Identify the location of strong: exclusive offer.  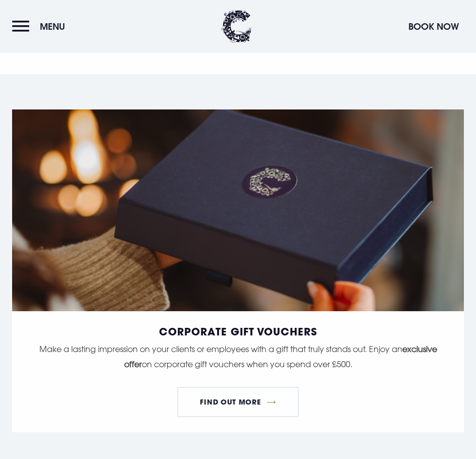
(281, 357).